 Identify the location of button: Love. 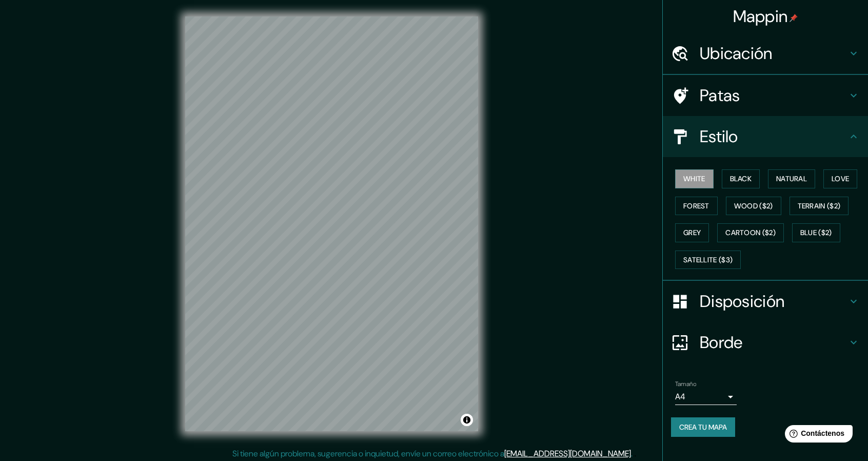
(840, 179).